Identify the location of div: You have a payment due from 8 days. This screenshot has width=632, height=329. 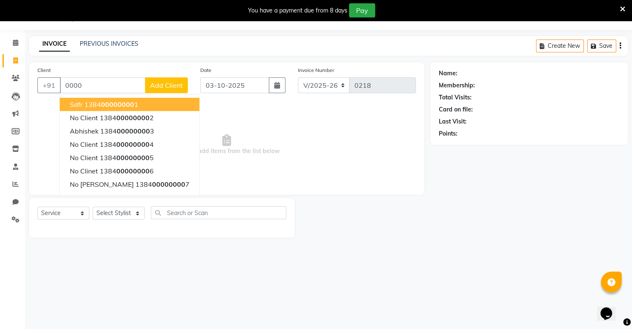
(297, 10).